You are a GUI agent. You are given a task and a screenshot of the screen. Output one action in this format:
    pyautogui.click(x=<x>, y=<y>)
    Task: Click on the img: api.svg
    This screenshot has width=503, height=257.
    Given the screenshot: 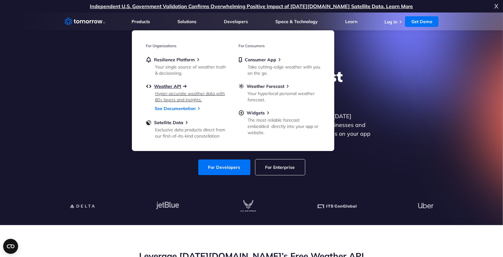 What is the action you would take?
    pyautogui.click(x=149, y=86)
    